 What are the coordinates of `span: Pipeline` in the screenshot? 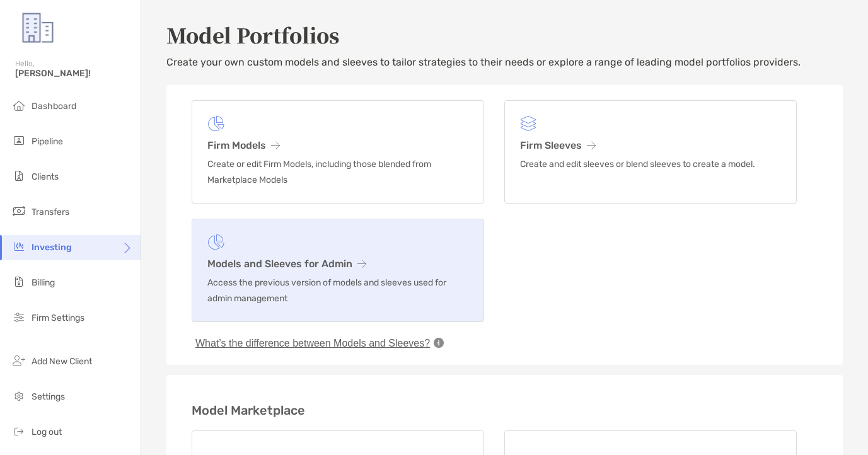 It's located at (47, 142).